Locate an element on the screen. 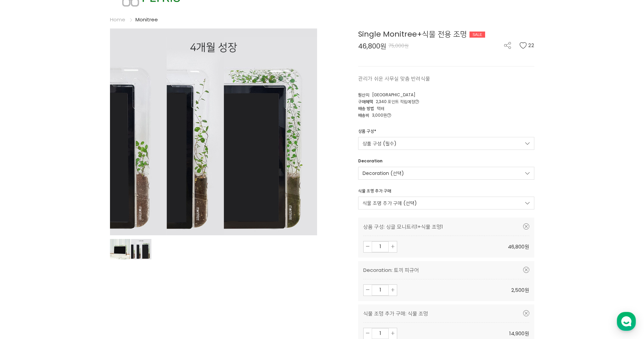 The height and width of the screenshot is (339, 644). span: 2,500원 is located at coordinates (520, 290).